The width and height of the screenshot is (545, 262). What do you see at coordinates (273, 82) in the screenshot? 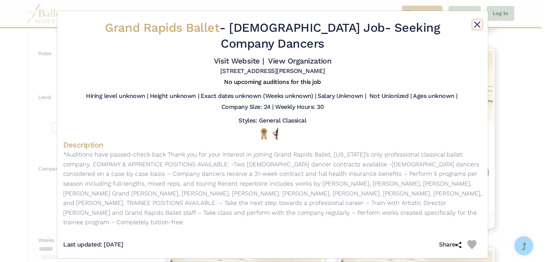
I see `h5: No upcoming auditions for this job` at bounding box center [273, 82].